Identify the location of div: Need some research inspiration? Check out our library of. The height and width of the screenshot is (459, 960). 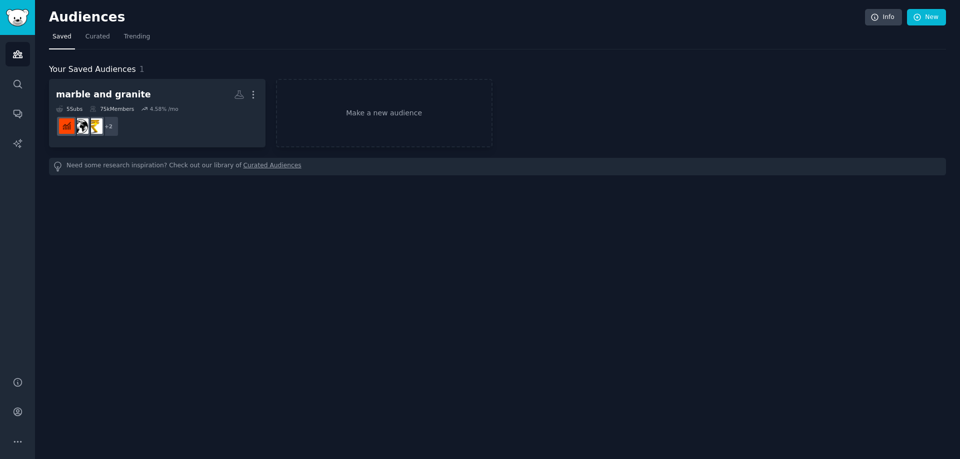
(497, 166).